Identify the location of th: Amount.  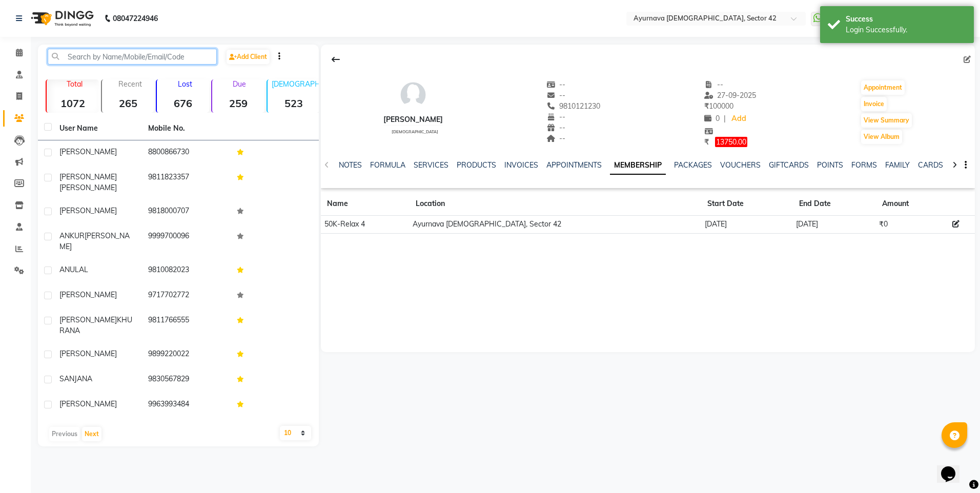
(912, 204).